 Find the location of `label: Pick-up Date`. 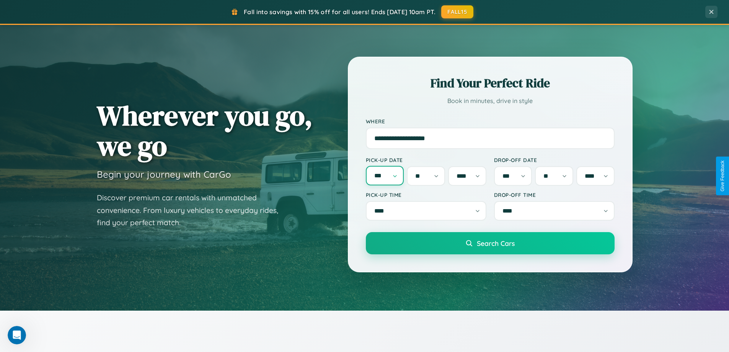

label: Pick-up Date is located at coordinates (426, 160).